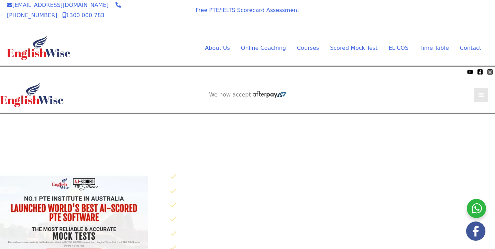  Describe the element at coordinates (247, 10) in the screenshot. I see `a: Free PTE/IELTS Scorecard Assessment` at that location.